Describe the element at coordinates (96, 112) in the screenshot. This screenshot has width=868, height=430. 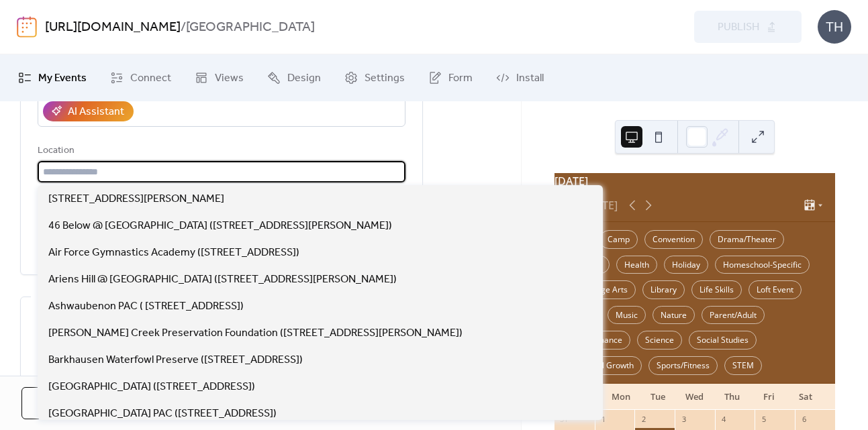
I see `div: AI Assistant` at that location.